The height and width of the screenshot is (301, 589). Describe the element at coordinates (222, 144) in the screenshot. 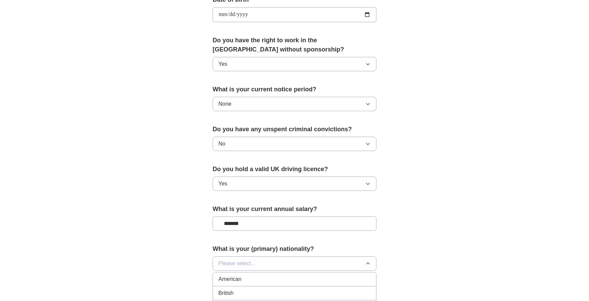

I see `span: No` at that location.